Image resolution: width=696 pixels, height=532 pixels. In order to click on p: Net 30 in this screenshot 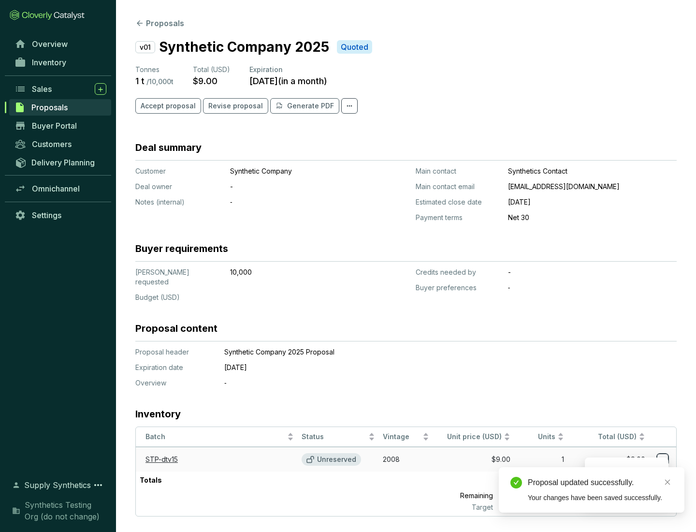, I will do `click(592, 218)`.